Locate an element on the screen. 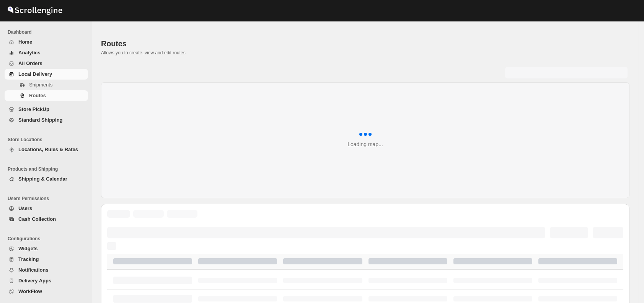 Image resolution: width=644 pixels, height=303 pixels. span: Local Delivery is located at coordinates (35, 74).